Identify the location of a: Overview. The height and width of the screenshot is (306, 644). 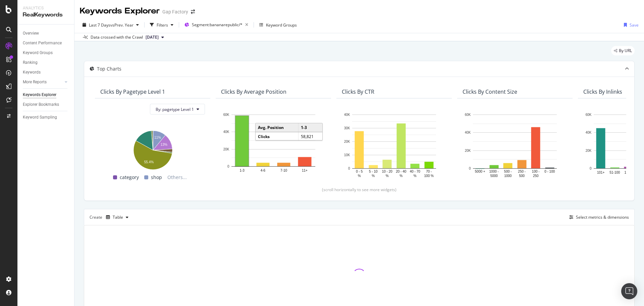
(46, 33).